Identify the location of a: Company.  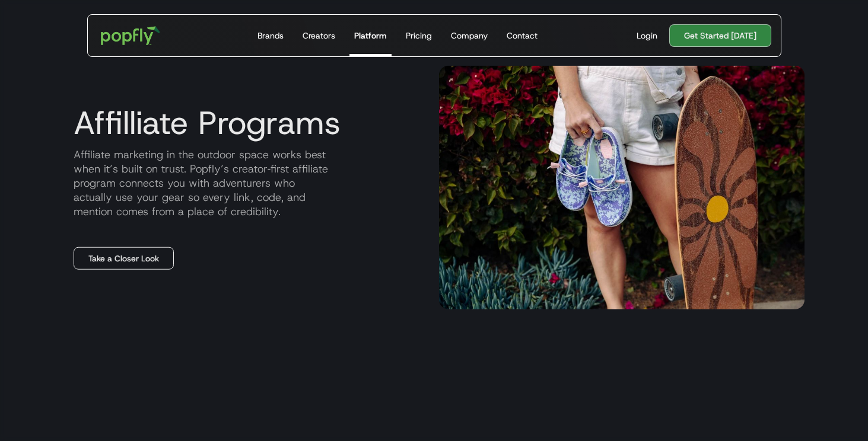
(470, 36).